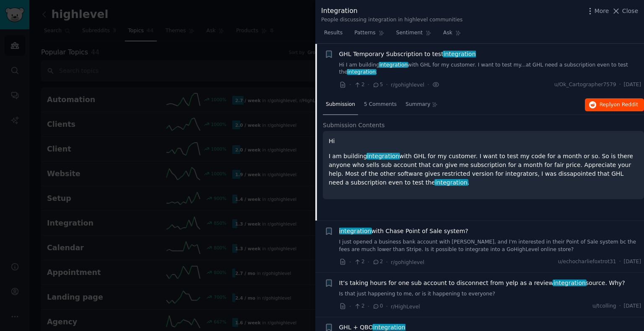  What do you see at coordinates (482, 283) in the screenshot?
I see `span: It’s taking hours for one sub account to disconnect from yelp as a review source. Why?` at bounding box center [482, 283].